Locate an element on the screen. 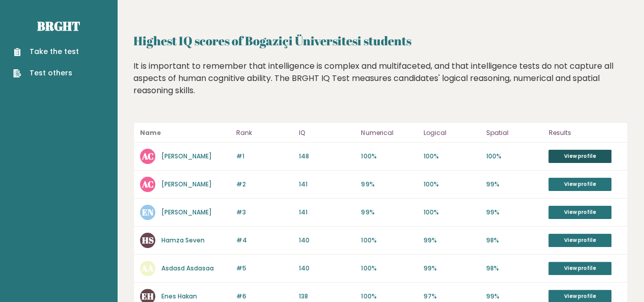 This screenshot has width=644, height=302. p: 97% is located at coordinates (451, 296).